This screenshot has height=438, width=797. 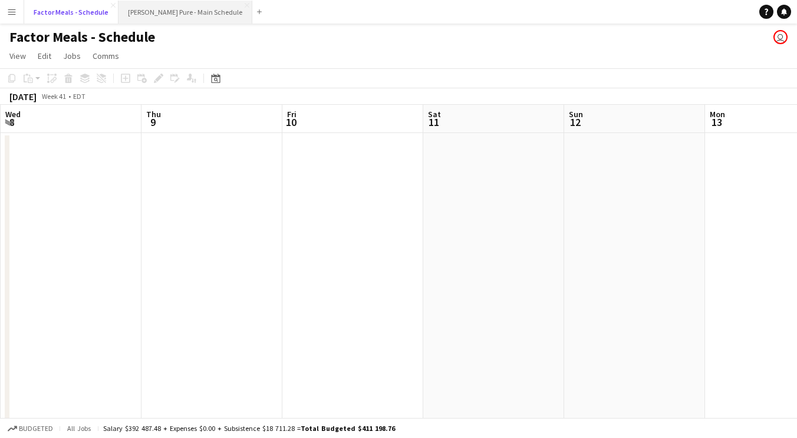 What do you see at coordinates (72, 56) in the screenshot?
I see `a: Jobs` at bounding box center [72, 56].